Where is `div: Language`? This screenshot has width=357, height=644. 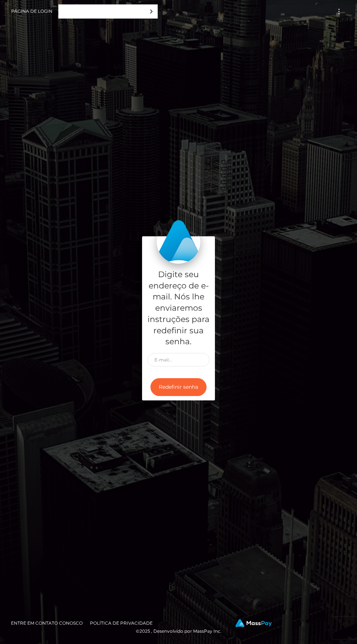 div: Language is located at coordinates (108, 11).